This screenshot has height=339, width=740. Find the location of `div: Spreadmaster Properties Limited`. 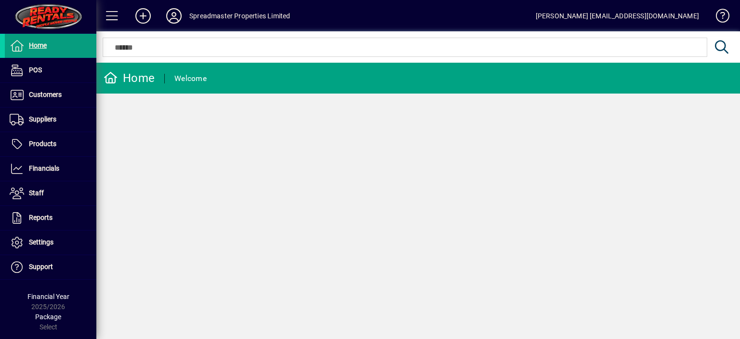

div: Spreadmaster Properties Limited is located at coordinates (239, 16).